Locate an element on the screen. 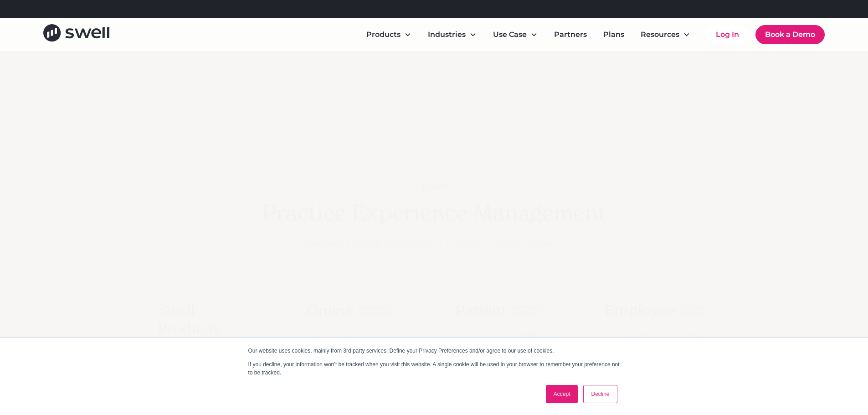 The width and height of the screenshot is (868, 415). div: For your patient feedback program is located at coordinates (509, 341).